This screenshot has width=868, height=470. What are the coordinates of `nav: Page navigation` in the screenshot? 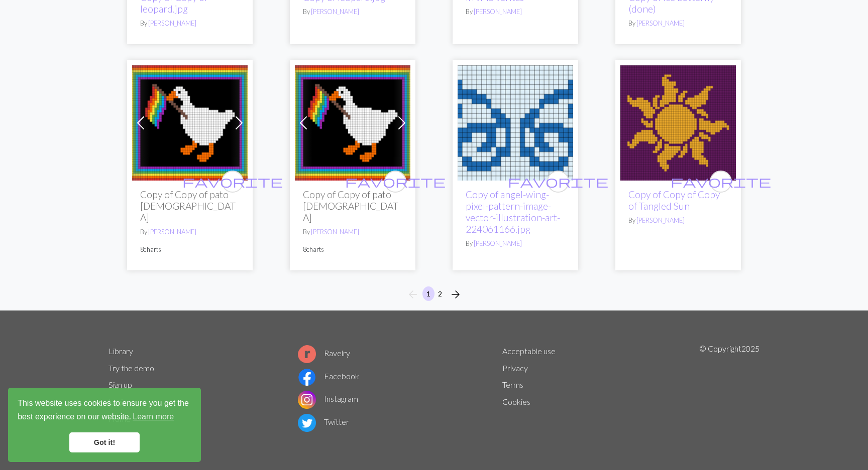 It's located at (434, 295).